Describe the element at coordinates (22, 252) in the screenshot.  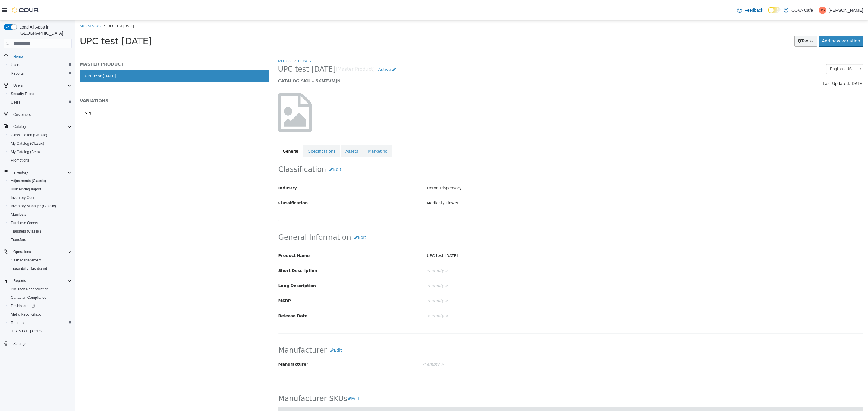
I see `span: Operations` at that location.